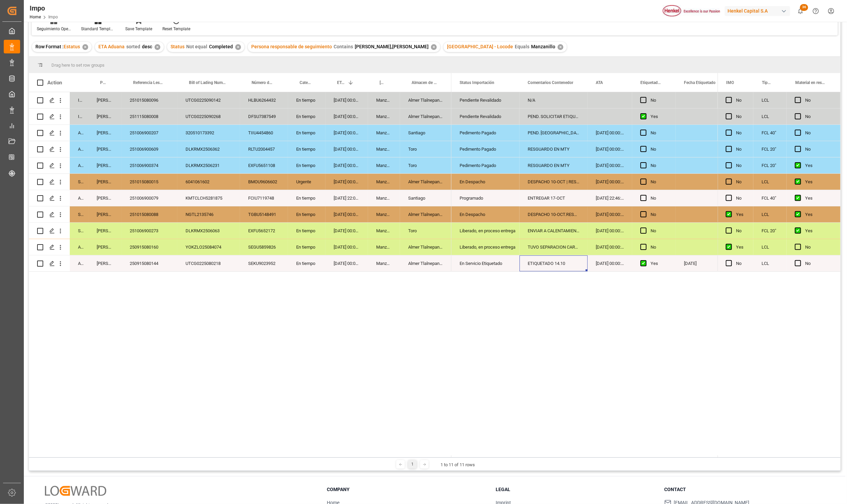 The width and height of the screenshot is (847, 504). What do you see at coordinates (816, 11) in the screenshot?
I see `button: Help Center` at bounding box center [816, 11].